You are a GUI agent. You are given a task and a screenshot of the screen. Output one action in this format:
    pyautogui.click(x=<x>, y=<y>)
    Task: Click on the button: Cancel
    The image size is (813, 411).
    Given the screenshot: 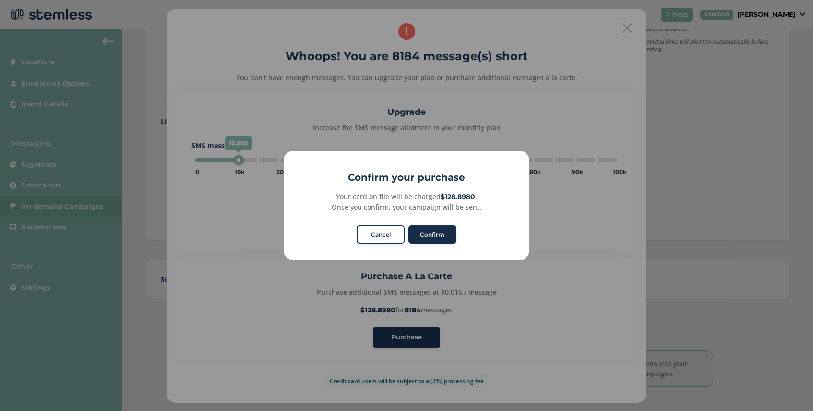 What is the action you would take?
    pyautogui.click(x=381, y=234)
    